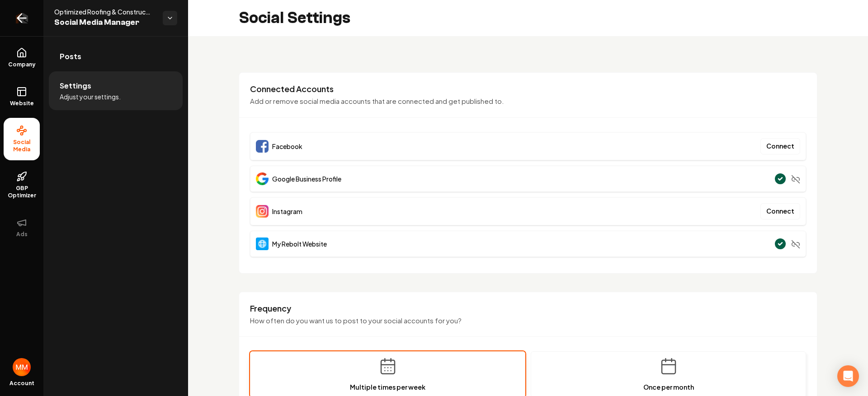 The width and height of the screenshot is (868, 396). What do you see at coordinates (75, 86) in the screenshot?
I see `span: Settings` at bounding box center [75, 86].